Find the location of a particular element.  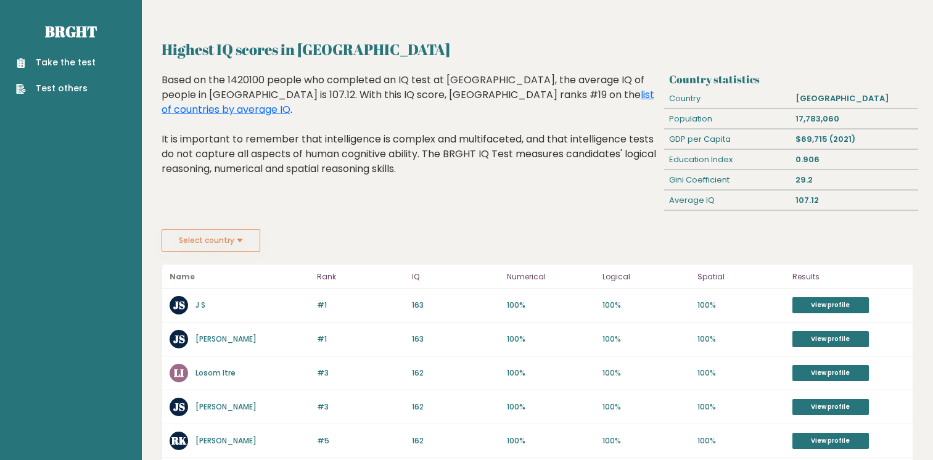

h3: Country statistics is located at coordinates (791, 79).